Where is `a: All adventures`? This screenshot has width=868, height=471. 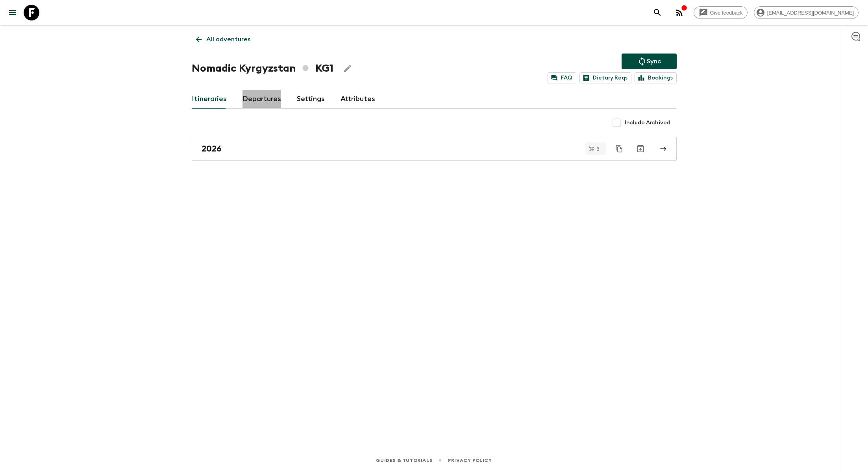
a: All adventures is located at coordinates (223, 39).